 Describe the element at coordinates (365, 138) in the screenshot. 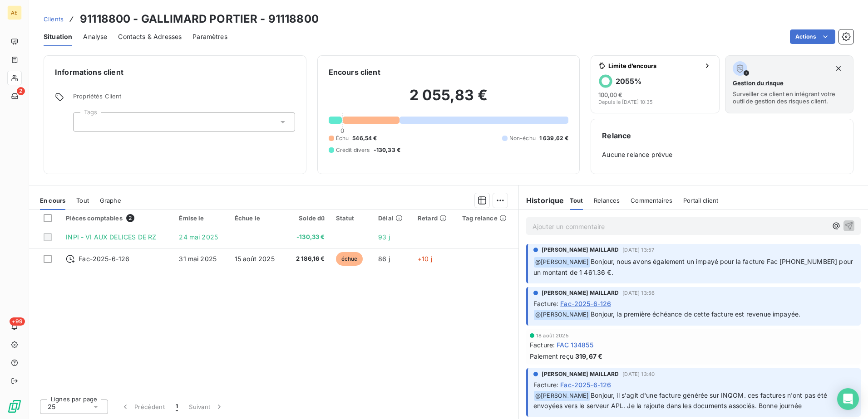

I see `span: 546,54 €` at that location.